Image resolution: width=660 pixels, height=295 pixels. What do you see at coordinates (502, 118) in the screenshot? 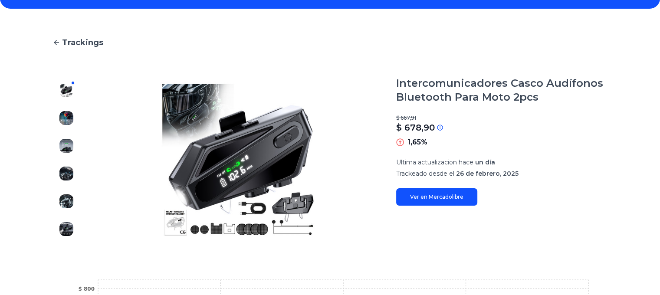
I see `p: $ 667,91` at bounding box center [502, 118].